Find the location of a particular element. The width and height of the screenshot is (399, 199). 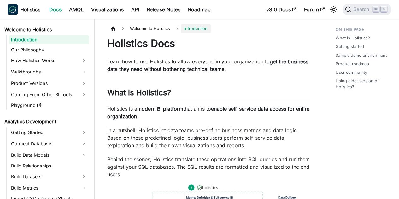

h1: Holistics Docs is located at coordinates (209, 44).